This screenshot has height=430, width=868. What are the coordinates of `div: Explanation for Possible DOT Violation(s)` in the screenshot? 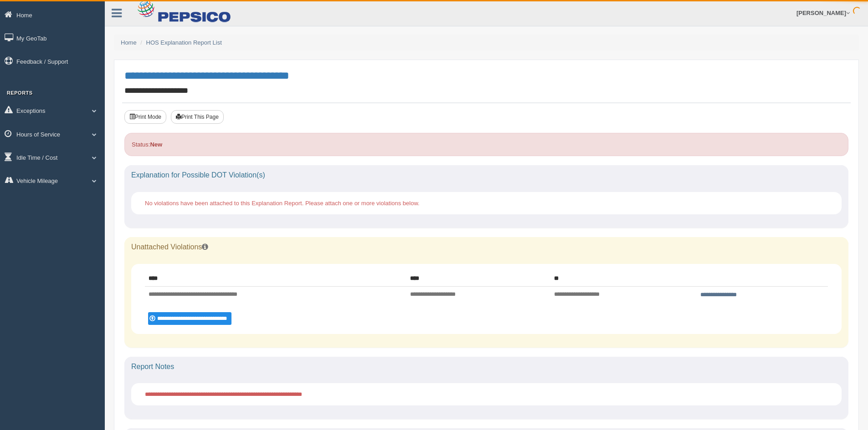 It's located at (487, 175).